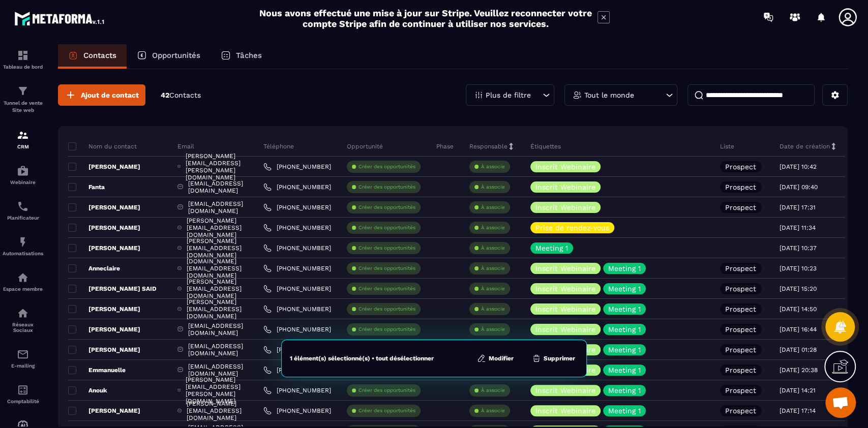 This screenshot has width=868, height=428. What do you see at coordinates (23, 146) in the screenshot?
I see `p: CRM` at bounding box center [23, 146].